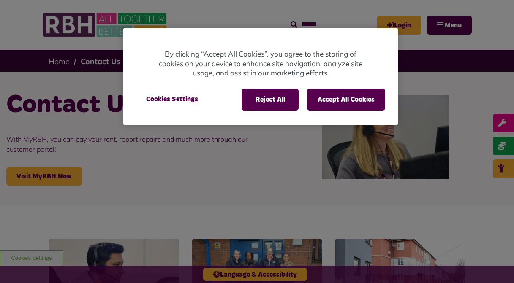  What do you see at coordinates (260, 76) in the screenshot?
I see `div: Cookie banner` at bounding box center [260, 76].